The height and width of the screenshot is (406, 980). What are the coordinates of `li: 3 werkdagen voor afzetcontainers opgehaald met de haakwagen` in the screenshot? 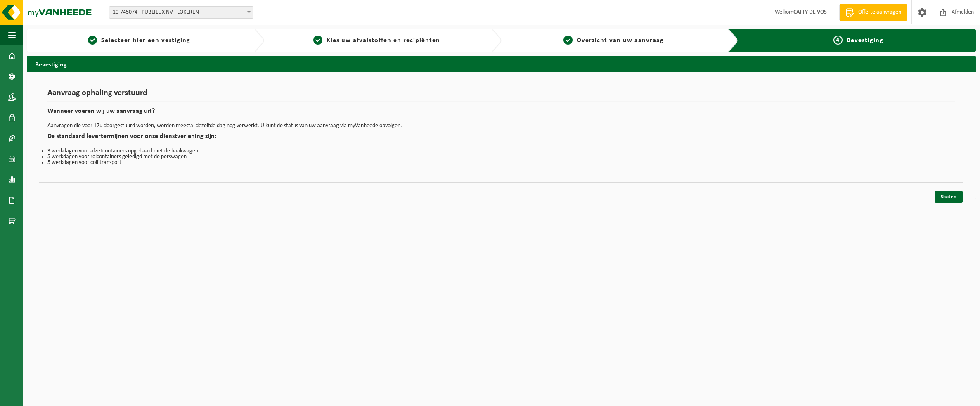 It's located at (501, 152).